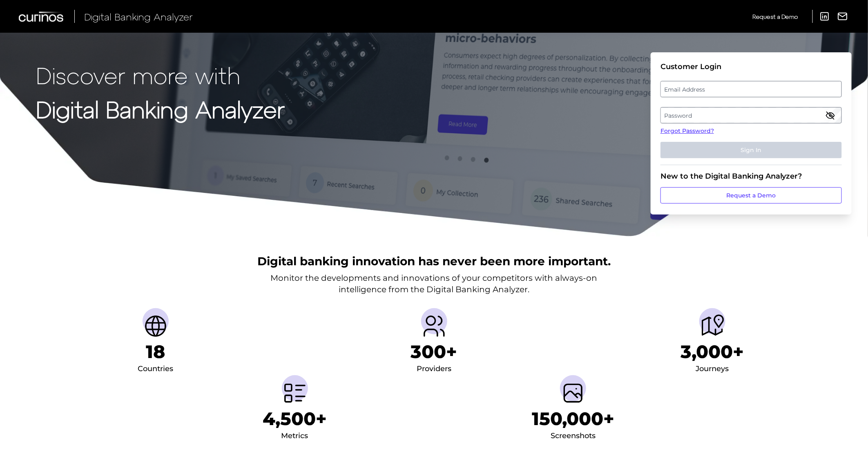 Image resolution: width=868 pixels, height=468 pixels. I want to click on h1: 4,500+, so click(295, 419).